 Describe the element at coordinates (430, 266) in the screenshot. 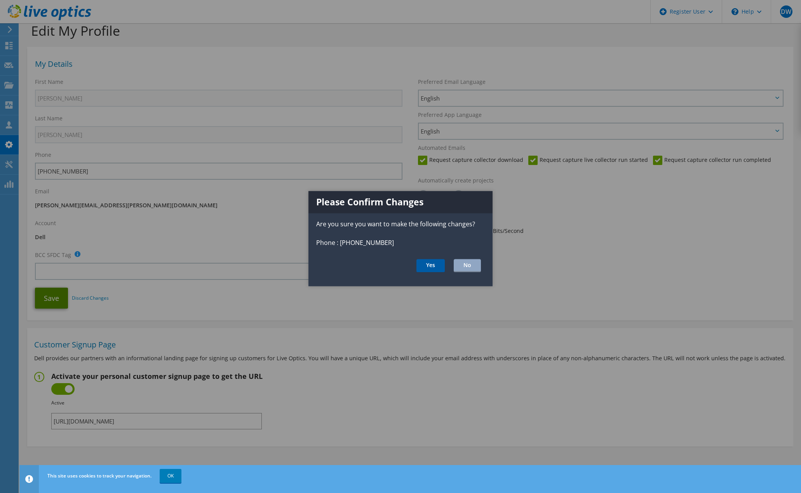

I see `button: Yes` at that location.